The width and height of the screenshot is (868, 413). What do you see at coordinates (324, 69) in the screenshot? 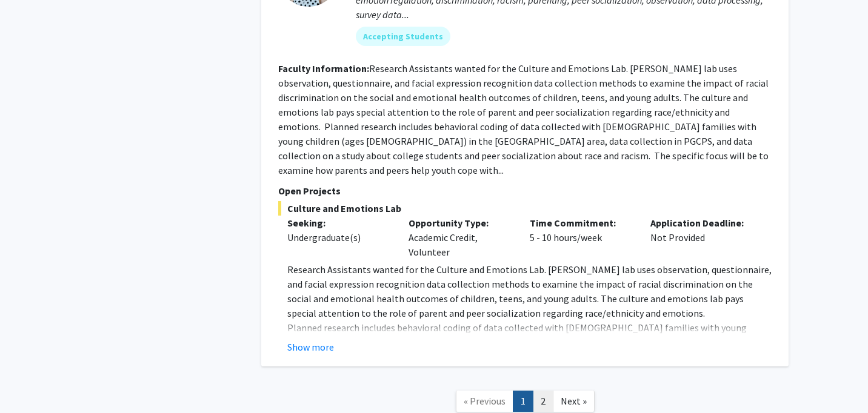
I see `b: Faculty Information:` at bounding box center [324, 69].